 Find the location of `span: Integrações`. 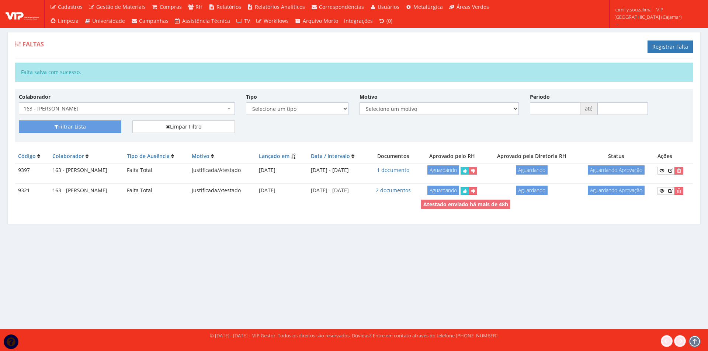

span: Integrações is located at coordinates (358, 21).